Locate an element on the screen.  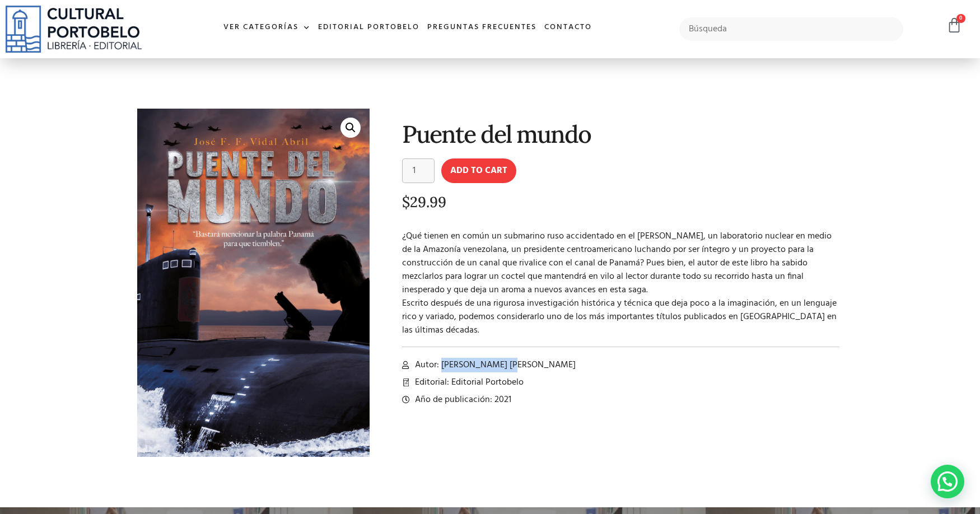
div: Contactar por WhatsApp is located at coordinates (948, 482).